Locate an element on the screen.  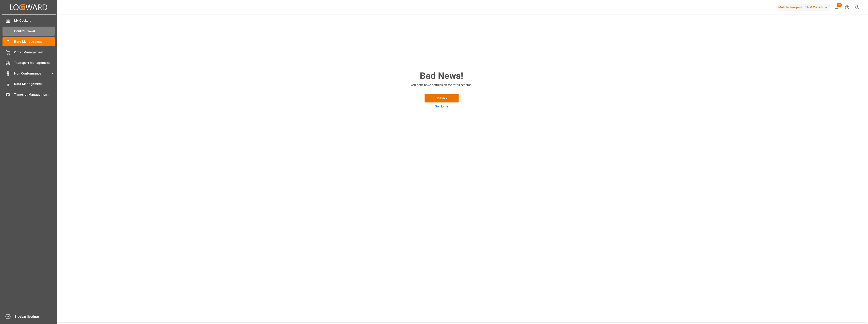
button: Go Back is located at coordinates (442, 98).